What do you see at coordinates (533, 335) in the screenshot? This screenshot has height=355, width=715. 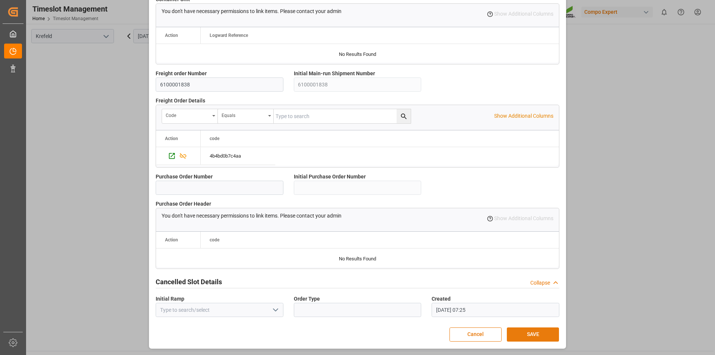 I see `button: SAVE` at bounding box center [533, 335].